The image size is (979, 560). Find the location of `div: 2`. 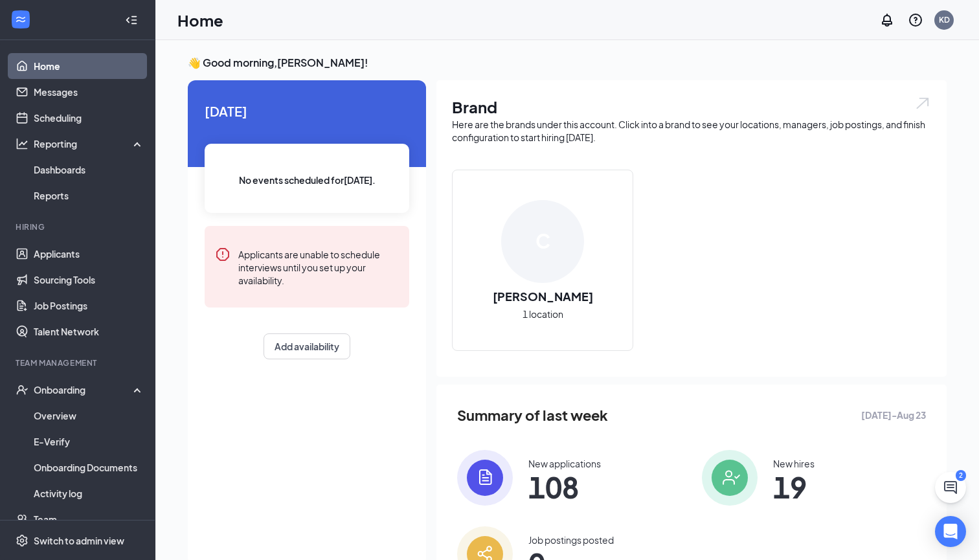

div: 2 is located at coordinates (960, 475).